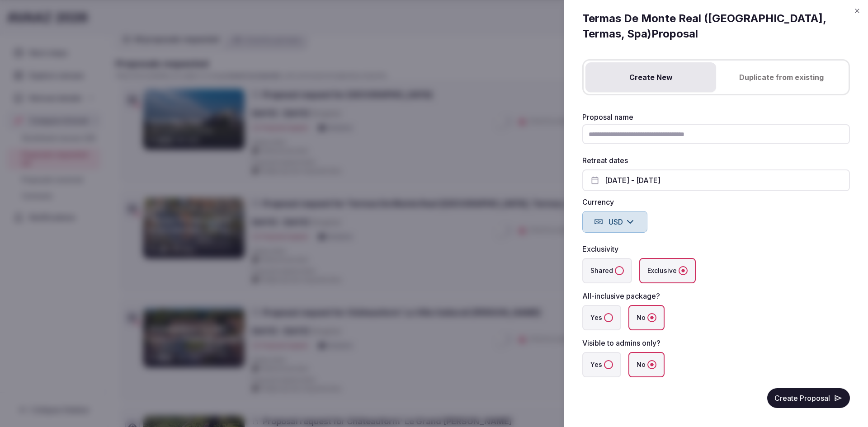 This screenshot has width=868, height=427. I want to click on label: Proposal name, so click(716, 117).